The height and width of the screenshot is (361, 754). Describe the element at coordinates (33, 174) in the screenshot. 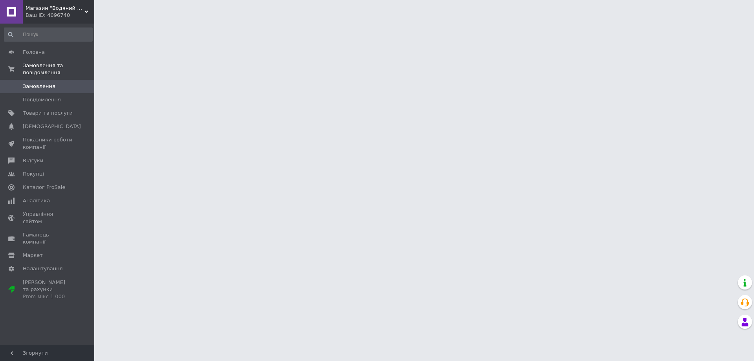

I see `span: Покупці` at that location.